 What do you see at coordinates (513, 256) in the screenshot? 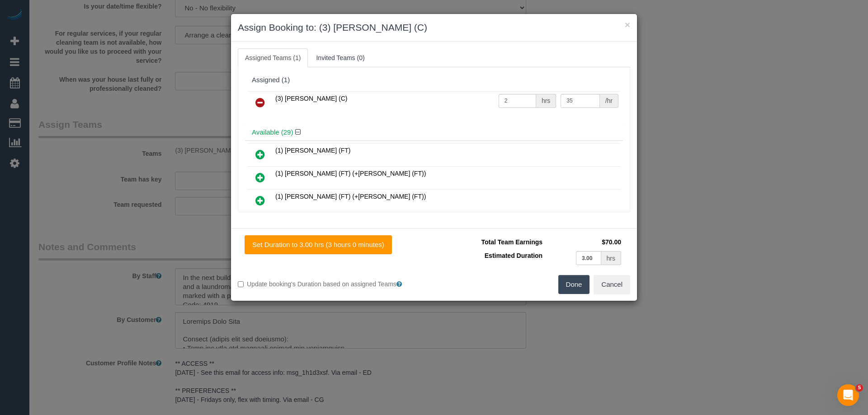
I see `span: Estimated Duration` at bounding box center [513, 256].